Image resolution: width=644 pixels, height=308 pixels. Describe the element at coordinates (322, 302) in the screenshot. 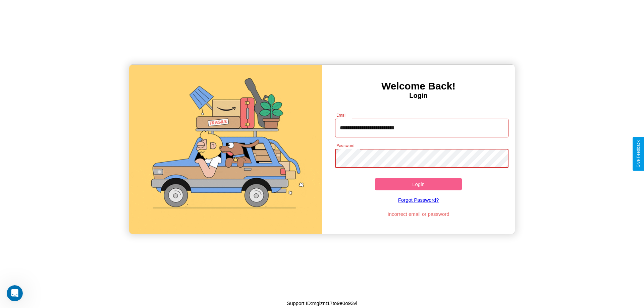

I see `p: Support ID: mgiznt17to9e0o93vi` at that location.